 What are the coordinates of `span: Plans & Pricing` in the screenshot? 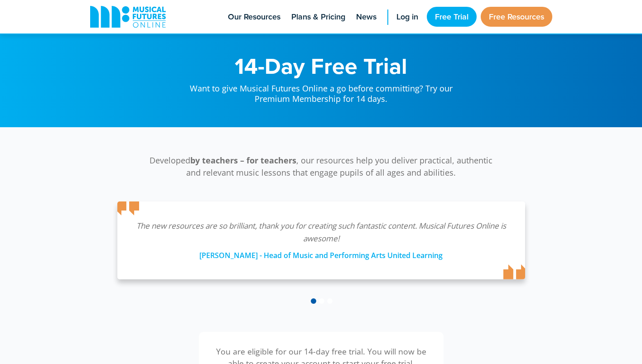 It's located at (318, 17).